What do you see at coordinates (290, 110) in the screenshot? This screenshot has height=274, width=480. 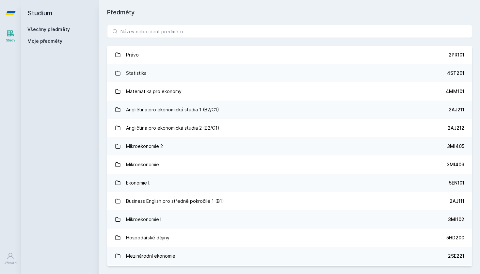 I see `a: Angličtina pro ekonomická studia 1 (B2/C1) 2AJ211` at bounding box center [290, 110].